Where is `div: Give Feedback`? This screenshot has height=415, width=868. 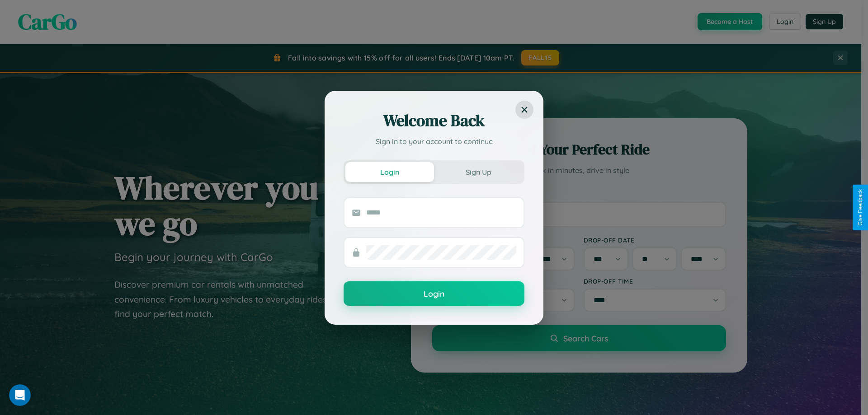 div: Give Feedback is located at coordinates (861, 208).